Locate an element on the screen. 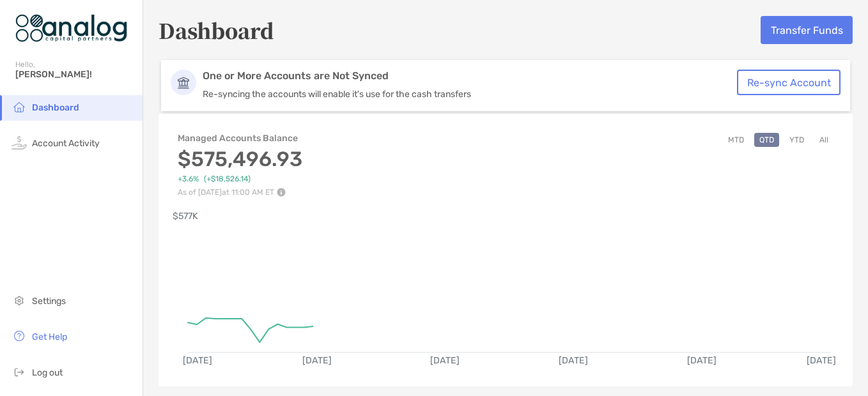  img: settings icon is located at coordinates (19, 300).